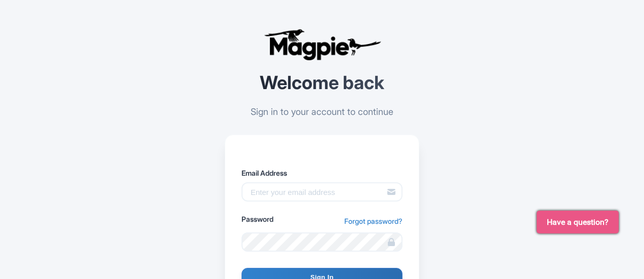  What do you see at coordinates (322, 172) in the screenshot?
I see `label: Email Address` at bounding box center [322, 172].